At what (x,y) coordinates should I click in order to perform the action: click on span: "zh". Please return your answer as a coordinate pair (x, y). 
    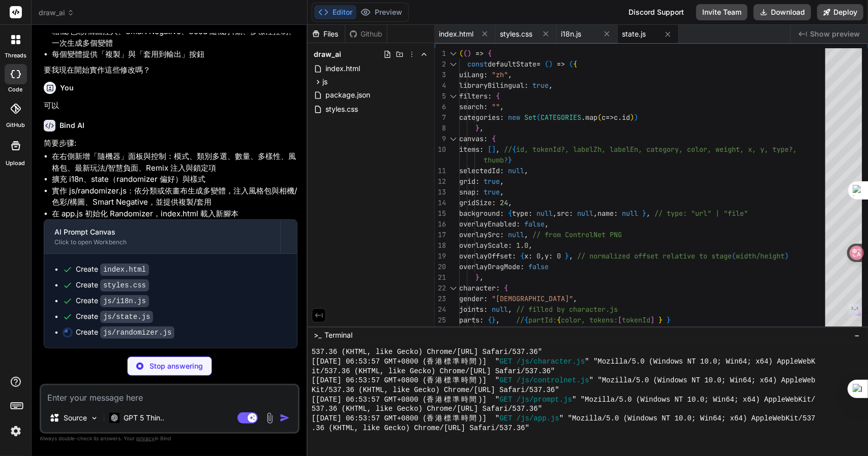
    Looking at the image, I should click on (500, 75).